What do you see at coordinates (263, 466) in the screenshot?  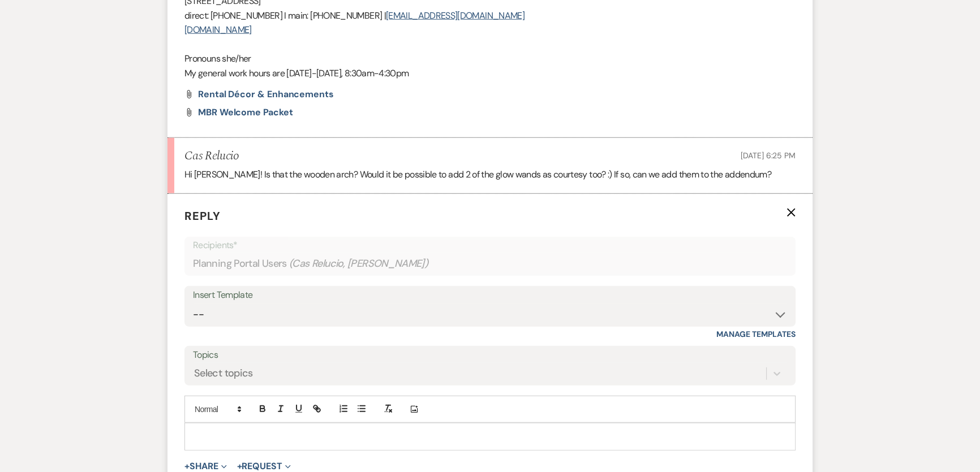 I see `button: Request` at bounding box center [263, 466].